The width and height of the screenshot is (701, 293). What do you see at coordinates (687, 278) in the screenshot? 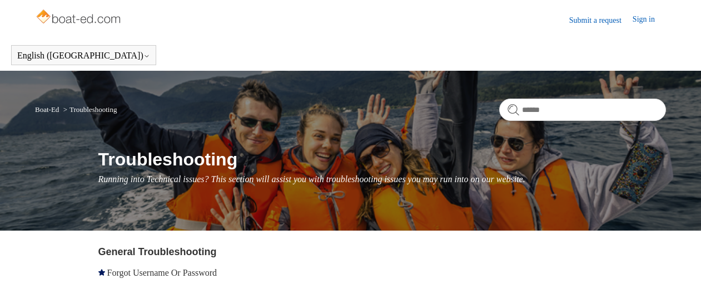
I see `div: Live chat` at bounding box center [687, 278].